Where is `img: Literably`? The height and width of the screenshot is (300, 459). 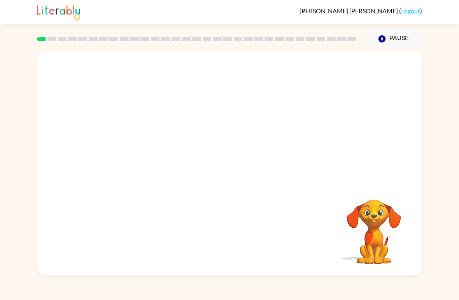
img: Literably is located at coordinates (58, 12).